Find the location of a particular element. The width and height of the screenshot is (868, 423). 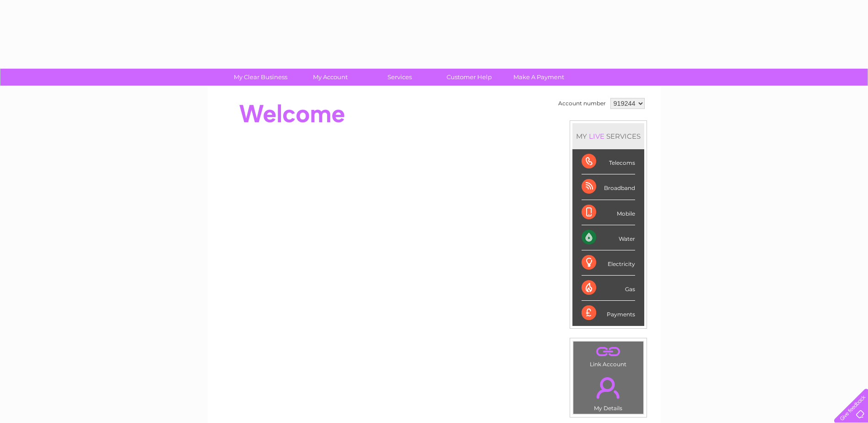

div: Payments is located at coordinates (608, 313).